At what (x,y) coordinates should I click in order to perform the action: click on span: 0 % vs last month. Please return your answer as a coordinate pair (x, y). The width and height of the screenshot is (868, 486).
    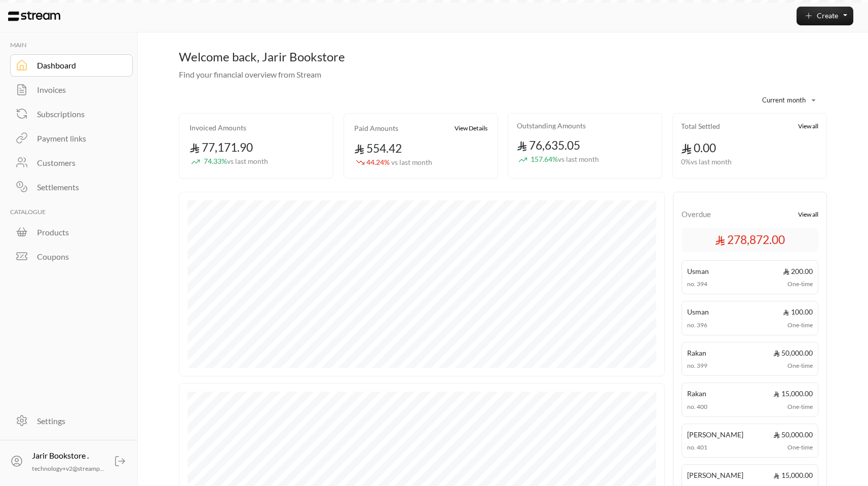
    Looking at the image, I should click on (707, 162).